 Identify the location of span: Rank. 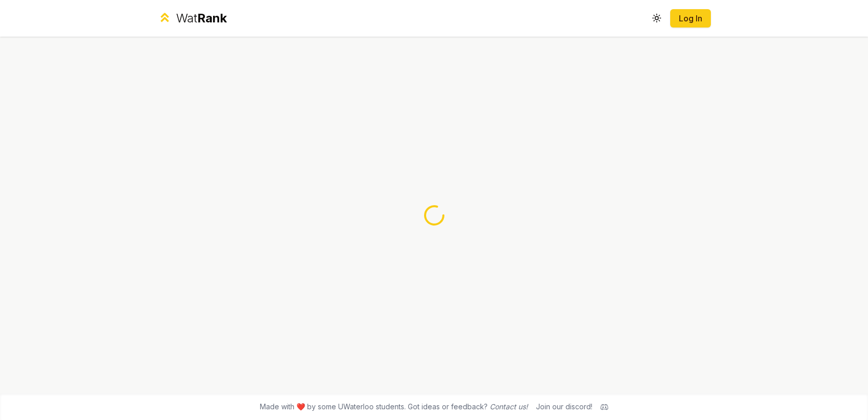
(212, 18).